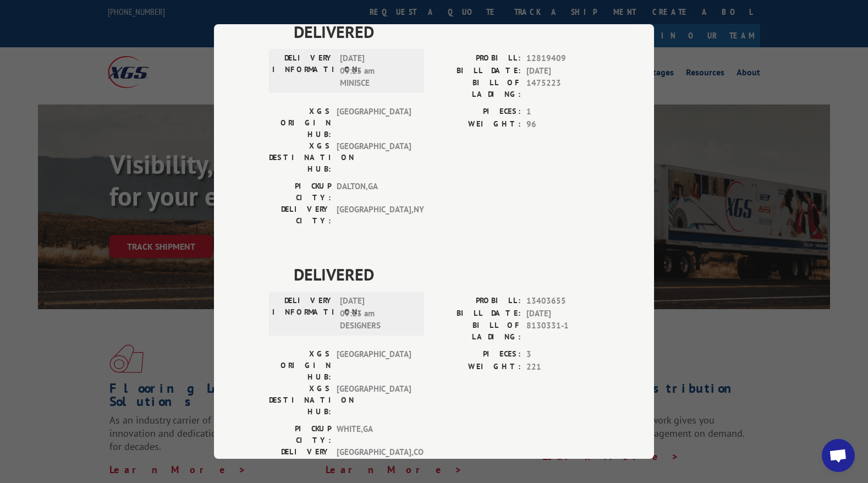 The image size is (868, 483). I want to click on span: 1475223, so click(563, 89).